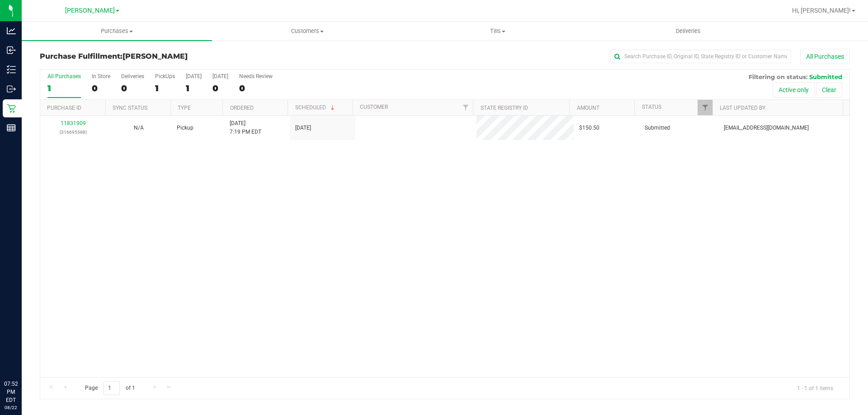  I want to click on div: Deliveries, so click(132, 76).